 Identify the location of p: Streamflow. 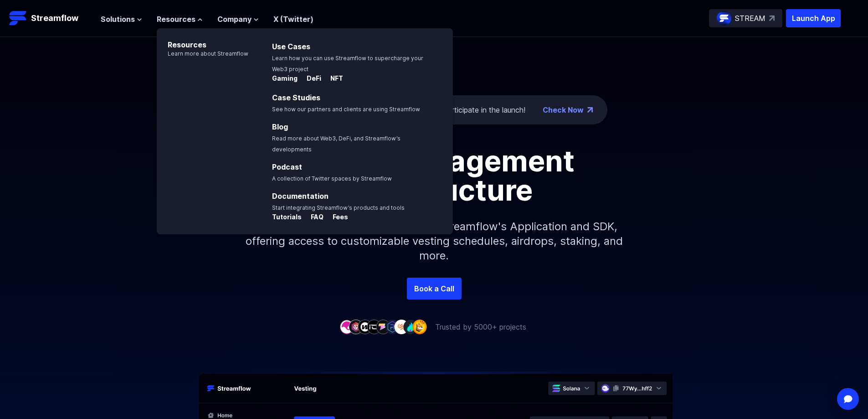
(55, 18).